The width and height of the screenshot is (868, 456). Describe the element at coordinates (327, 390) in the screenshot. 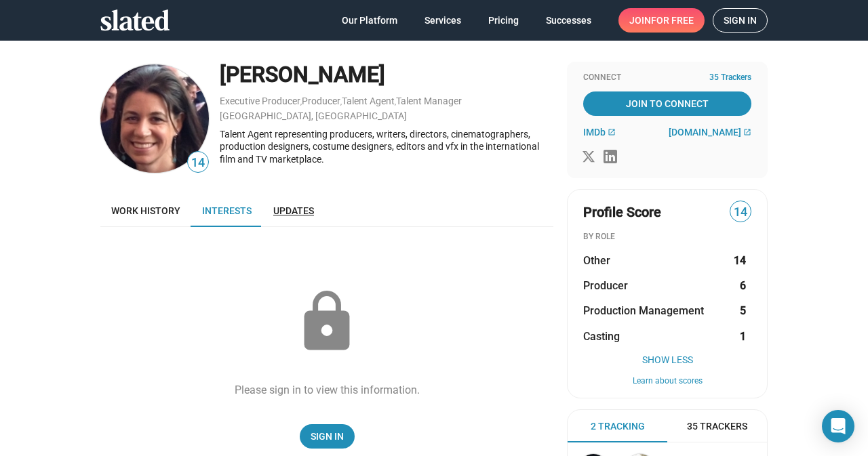

I see `div: Please sign in to view this information.` at that location.